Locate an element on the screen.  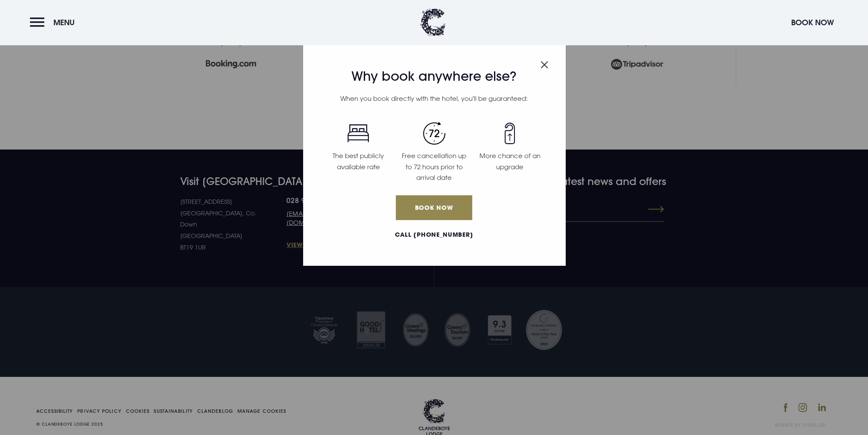
h3: Why book anywhere else? is located at coordinates (434, 77).